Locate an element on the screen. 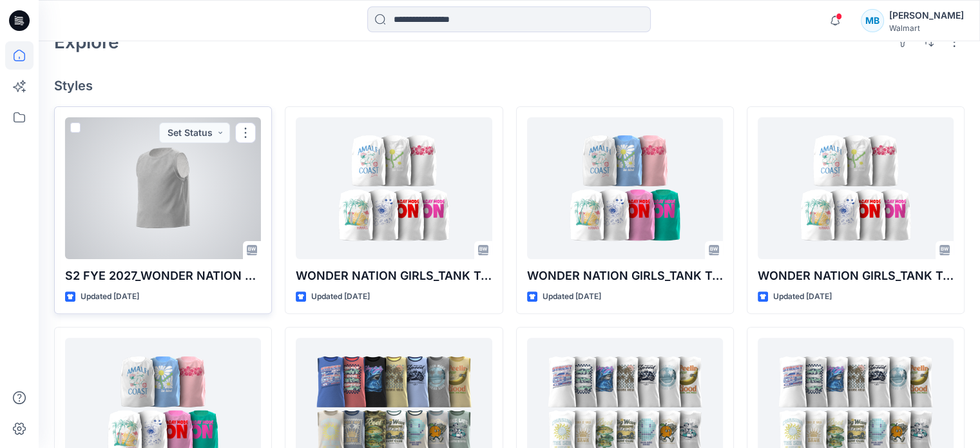 This screenshot has width=980, height=448. div: MB is located at coordinates (872, 21).